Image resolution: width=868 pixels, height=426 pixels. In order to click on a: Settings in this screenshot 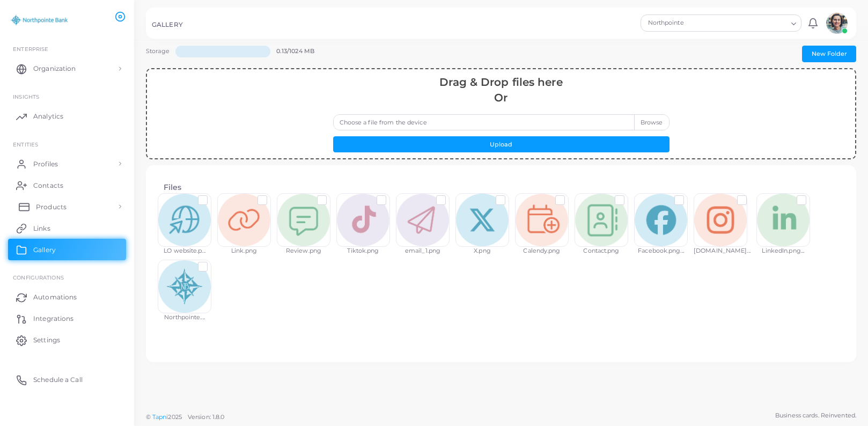, I will do `click(67, 341)`.